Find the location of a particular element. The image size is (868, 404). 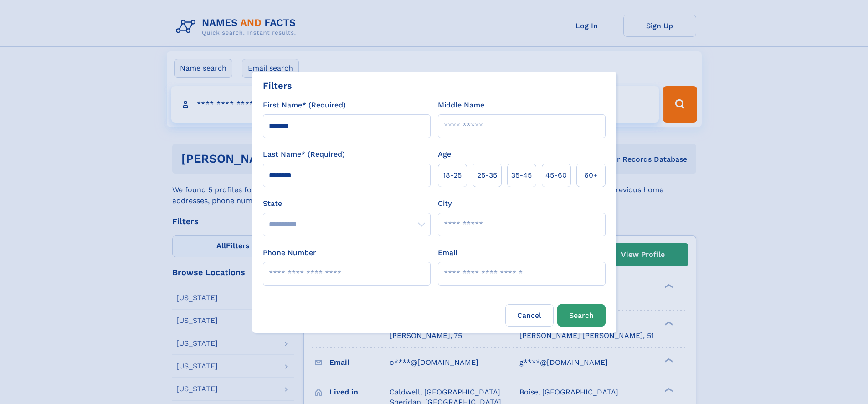

label: Cancel is located at coordinates (530, 315).